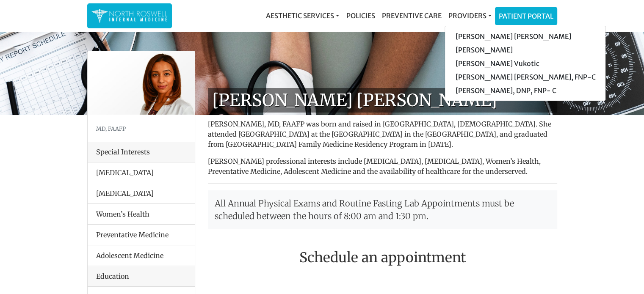 This screenshot has height=294, width=644. Describe the element at coordinates (141, 214) in the screenshot. I see `li: Women’s Health` at that location.